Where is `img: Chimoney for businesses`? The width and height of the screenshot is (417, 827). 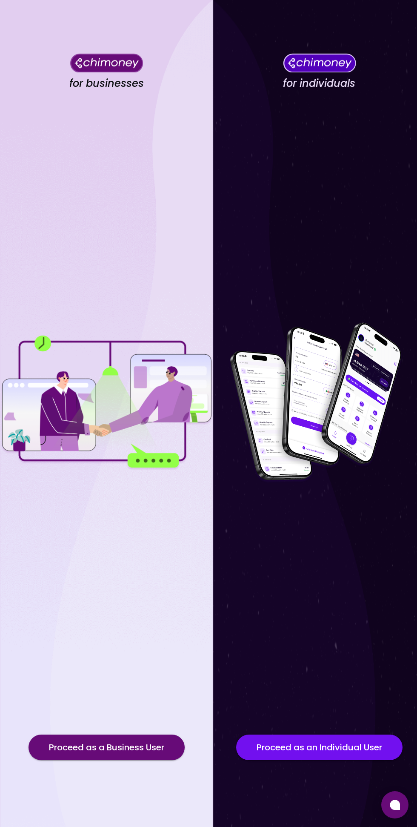 img: Chimoney for businesses is located at coordinates (106, 63).